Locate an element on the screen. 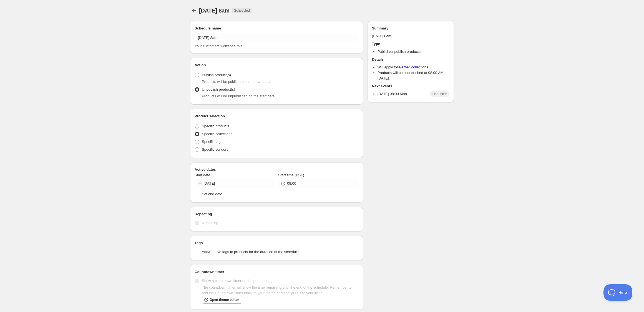  li: Publish/unpublish products is located at coordinates (413, 52).